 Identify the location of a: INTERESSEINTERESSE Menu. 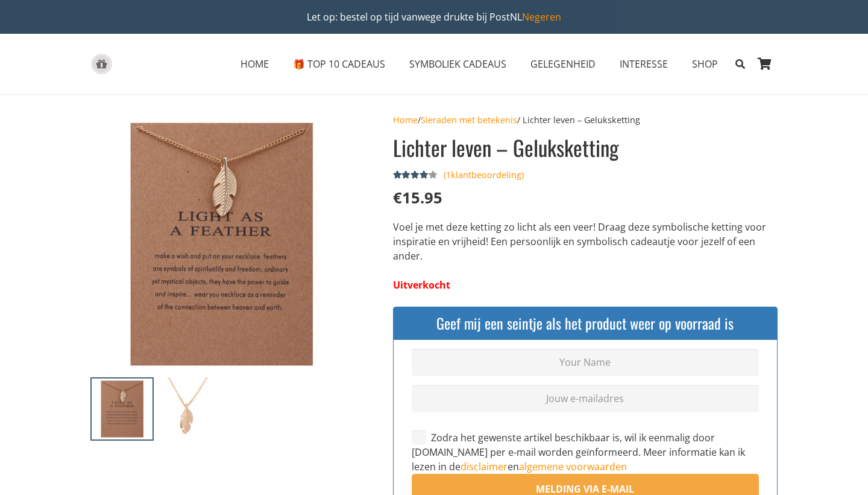
(643, 64).